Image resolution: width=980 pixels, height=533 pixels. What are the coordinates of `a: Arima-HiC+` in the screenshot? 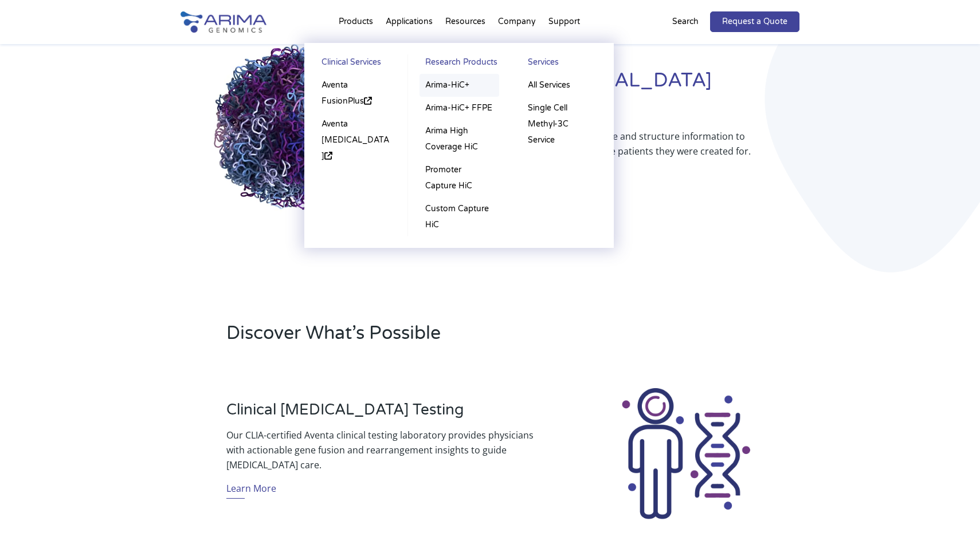 It's located at (459, 86).